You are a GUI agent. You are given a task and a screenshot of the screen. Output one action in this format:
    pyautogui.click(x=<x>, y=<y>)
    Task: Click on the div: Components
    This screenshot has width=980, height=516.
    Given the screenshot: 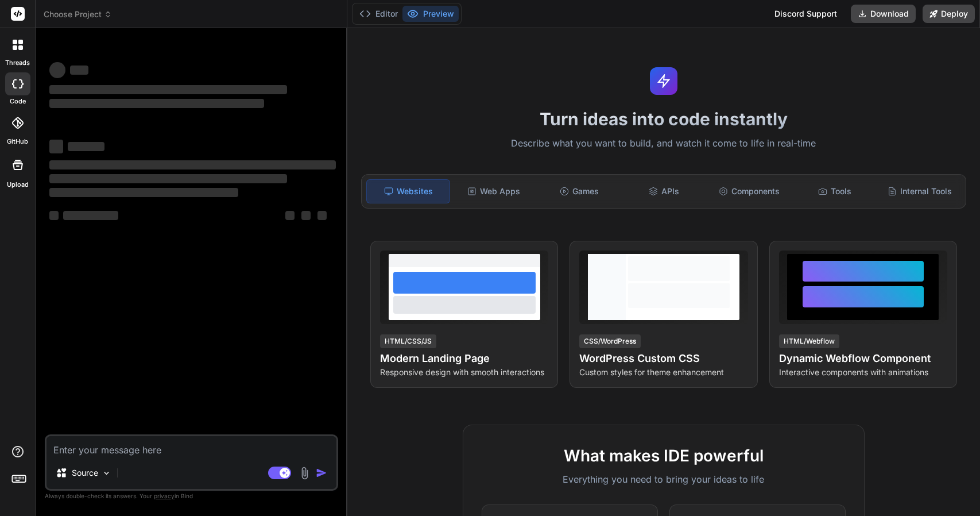 What is the action you would take?
    pyautogui.click(x=749, y=191)
    